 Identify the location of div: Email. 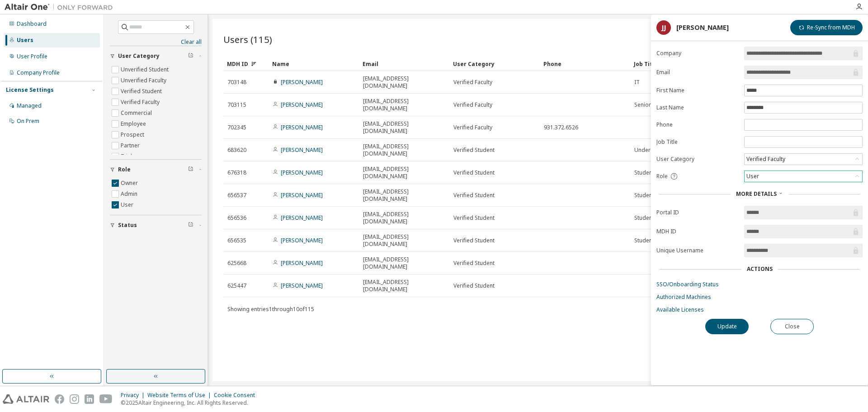
(404, 64).